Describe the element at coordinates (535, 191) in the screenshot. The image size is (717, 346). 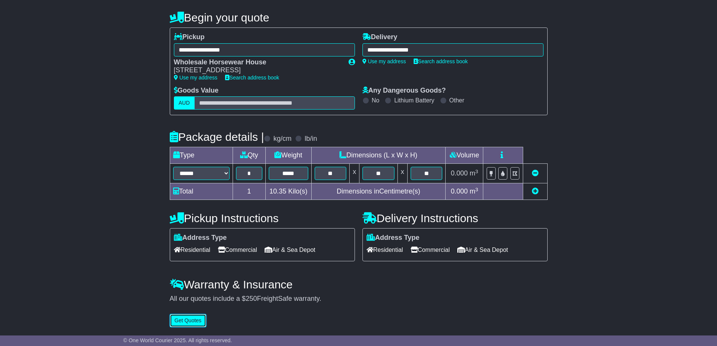
I see `a: Add new item` at that location.